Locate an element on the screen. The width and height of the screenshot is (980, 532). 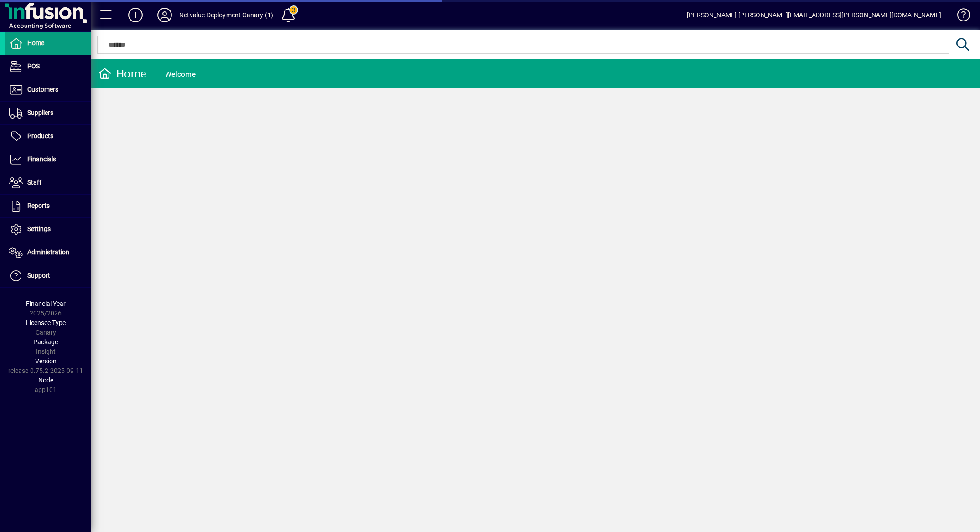
div: Home is located at coordinates (122, 74).